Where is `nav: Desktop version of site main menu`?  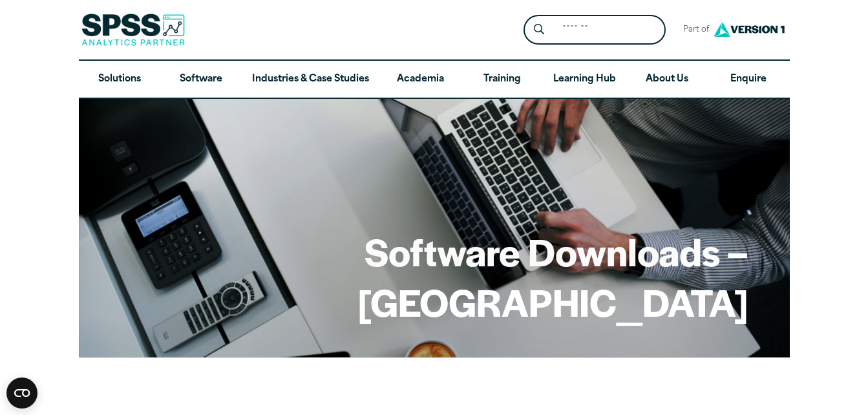
nav: Desktop version of site main menu is located at coordinates (434, 80).